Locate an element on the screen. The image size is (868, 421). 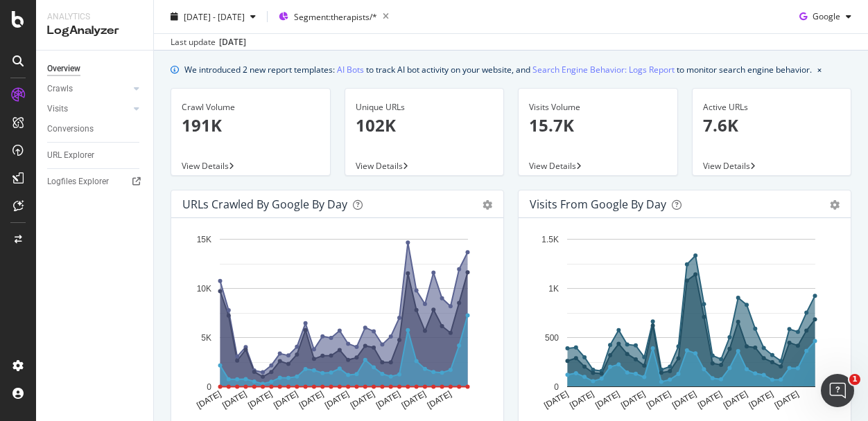
a: Visits is located at coordinates (88, 109).